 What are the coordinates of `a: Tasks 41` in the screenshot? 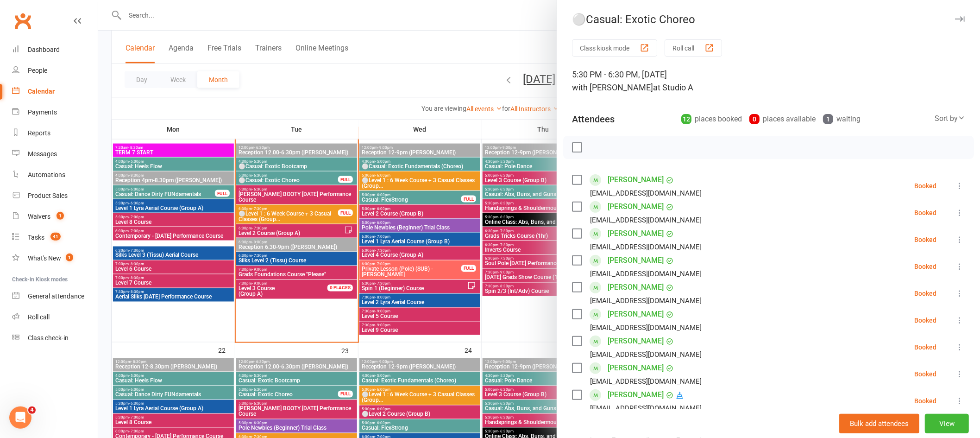 It's located at (55, 237).